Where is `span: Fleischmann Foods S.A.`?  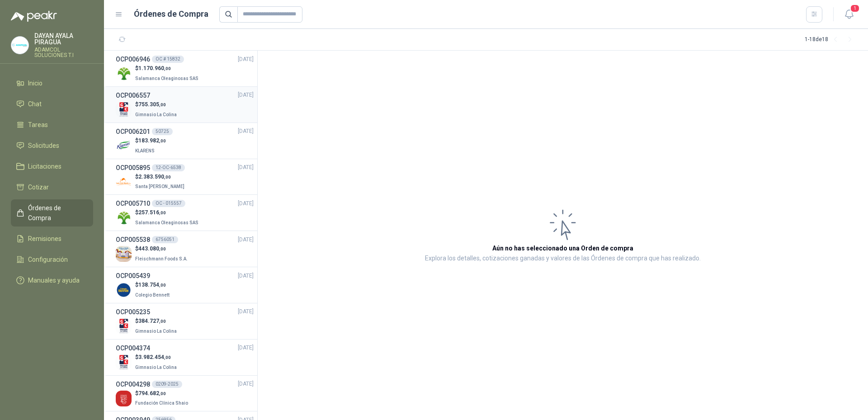 span: Fleischmann Foods S.A. is located at coordinates (161, 259).